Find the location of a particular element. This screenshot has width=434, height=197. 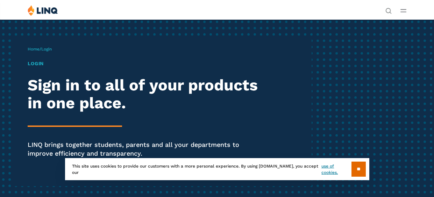

span: Login is located at coordinates (47, 49).